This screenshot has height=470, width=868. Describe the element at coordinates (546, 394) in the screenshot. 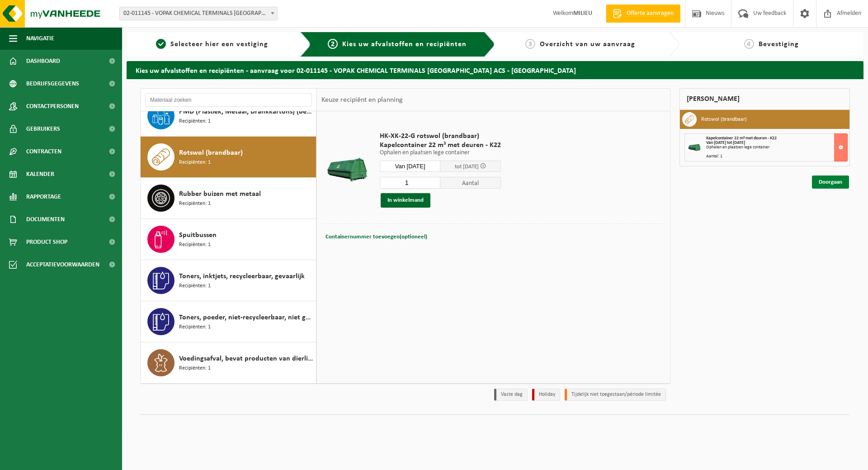

I see `li: Holiday` at that location.